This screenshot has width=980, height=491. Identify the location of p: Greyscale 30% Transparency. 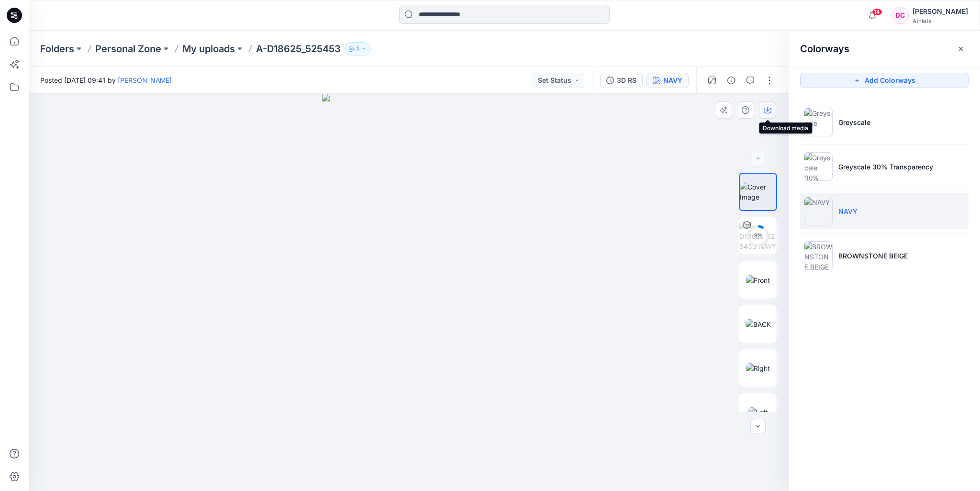
(886, 166).